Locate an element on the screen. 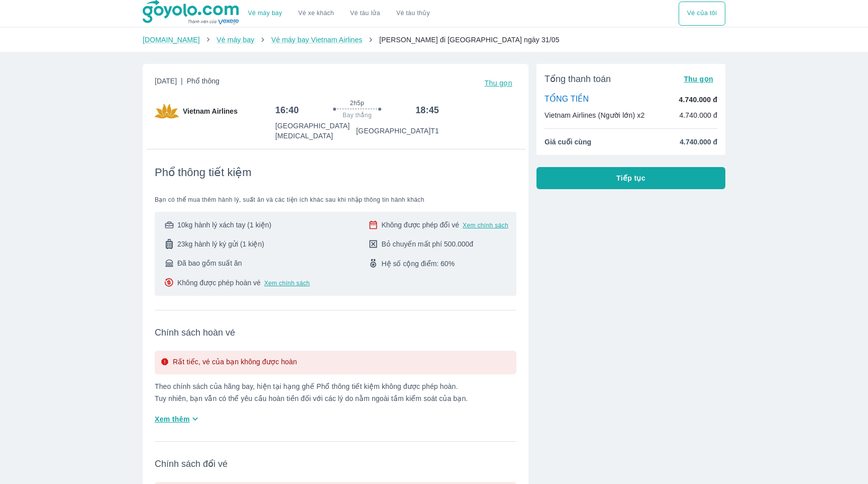  span: Giá cuối cùng is located at coordinates (568, 142).